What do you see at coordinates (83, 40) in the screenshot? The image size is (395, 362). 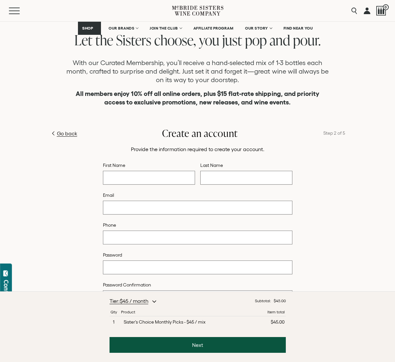 I see `span: Let` at bounding box center [83, 40].